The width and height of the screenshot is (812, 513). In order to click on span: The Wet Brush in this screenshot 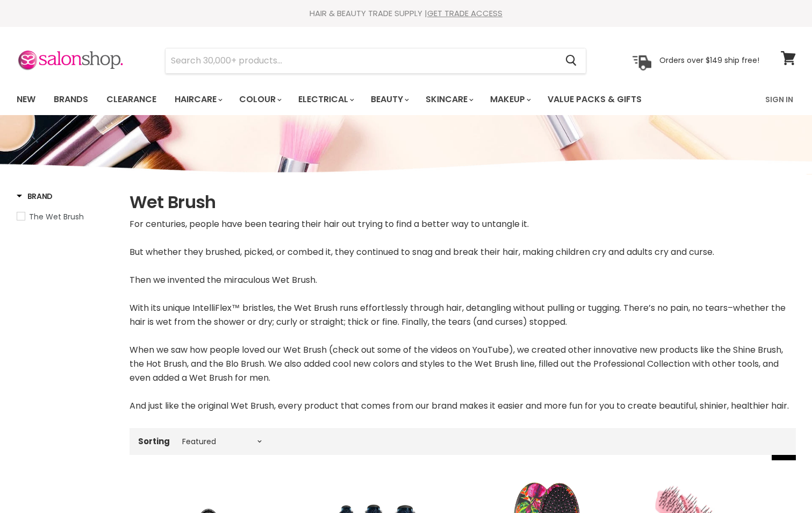, I will do `click(56, 217)`.